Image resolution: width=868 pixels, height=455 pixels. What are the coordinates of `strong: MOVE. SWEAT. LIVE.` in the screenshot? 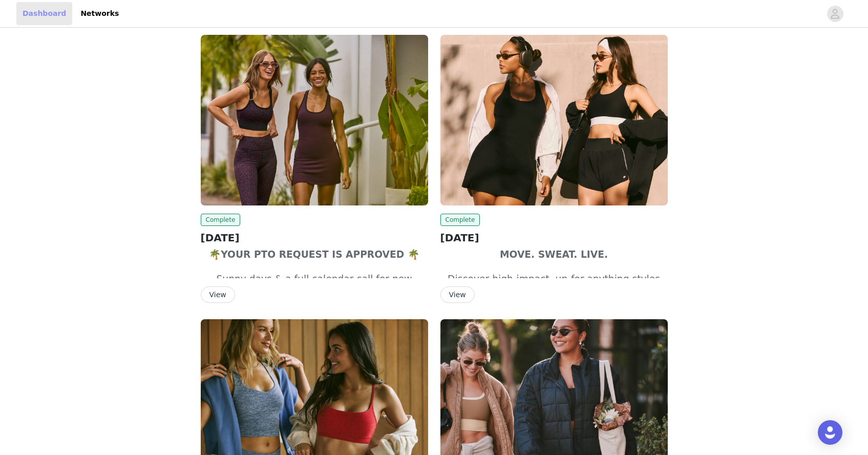 It's located at (554, 254).